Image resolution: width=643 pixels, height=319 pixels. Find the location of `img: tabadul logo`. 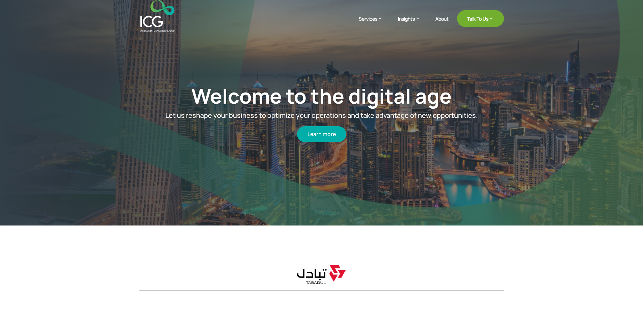

img: tabadul logo is located at coordinates (322, 274).